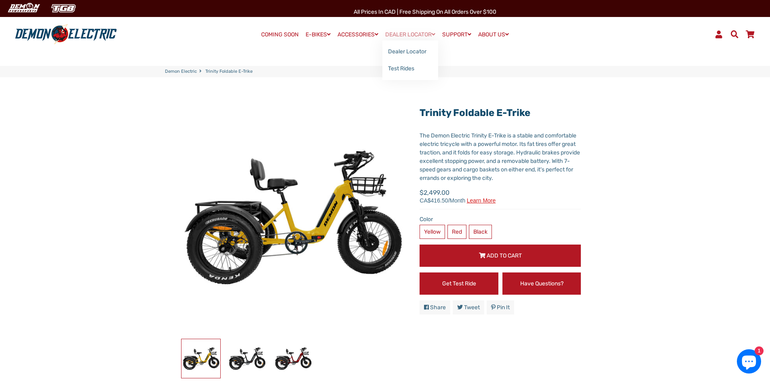  Describe the element at coordinates (410, 52) in the screenshot. I see `a: Dealer Locator` at that location.